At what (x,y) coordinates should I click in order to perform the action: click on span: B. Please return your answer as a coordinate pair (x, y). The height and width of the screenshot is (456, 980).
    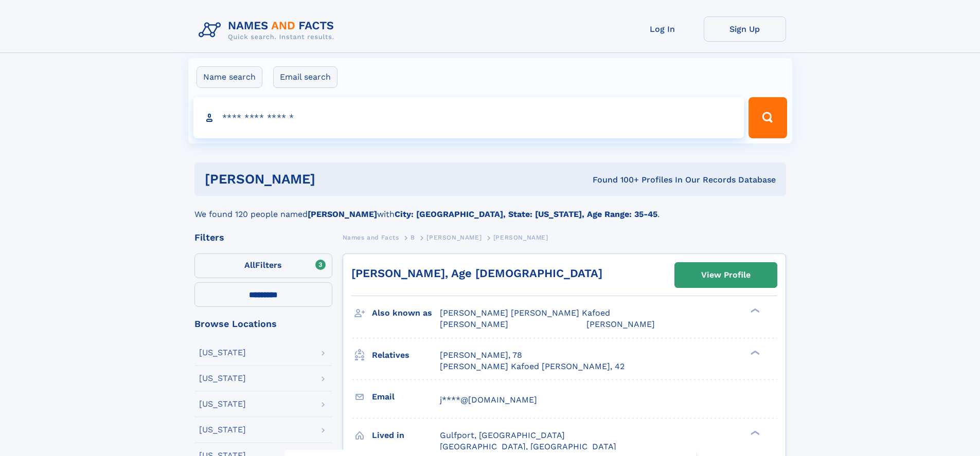
    Looking at the image, I should click on (412, 238).